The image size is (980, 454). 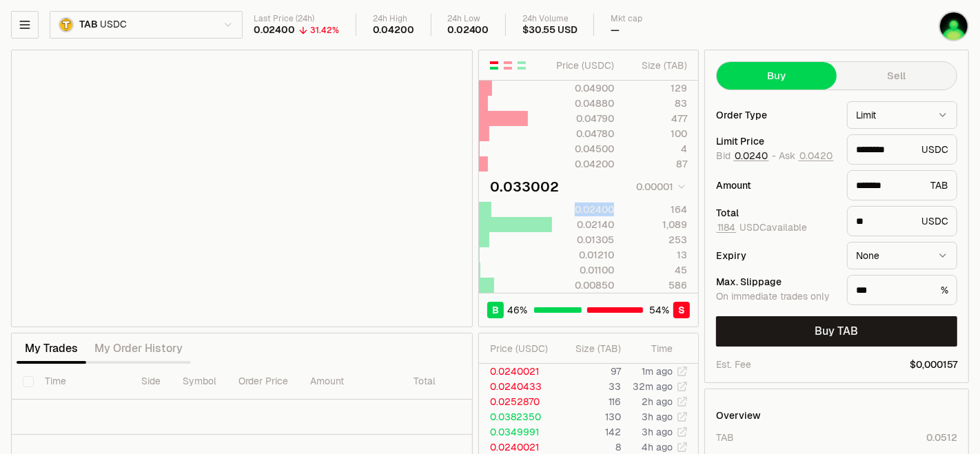 I want to click on span: USDC, so click(x=113, y=25).